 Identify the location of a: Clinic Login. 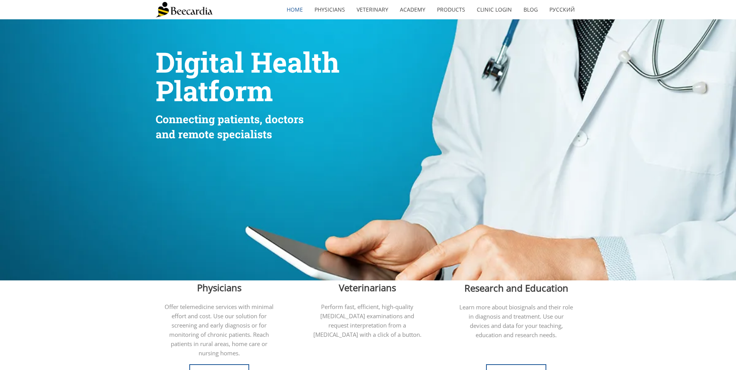
(494, 10).